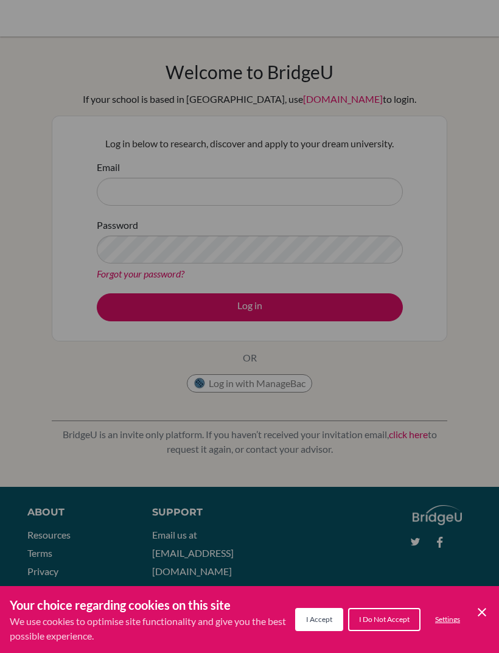 Image resolution: width=499 pixels, height=653 pixels. I want to click on h3: Your choice regarding cookies on this site, so click(152, 605).